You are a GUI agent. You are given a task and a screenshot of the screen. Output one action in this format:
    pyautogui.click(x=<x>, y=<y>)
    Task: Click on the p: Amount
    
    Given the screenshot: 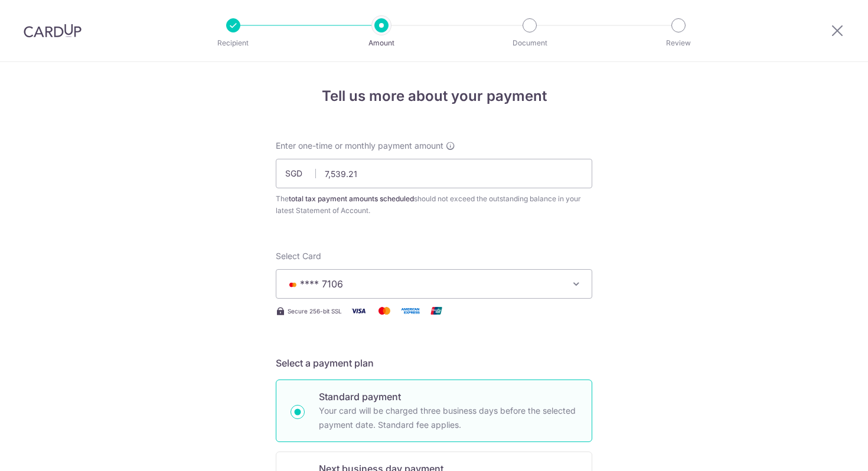 What is the action you would take?
    pyautogui.click(x=381, y=43)
    